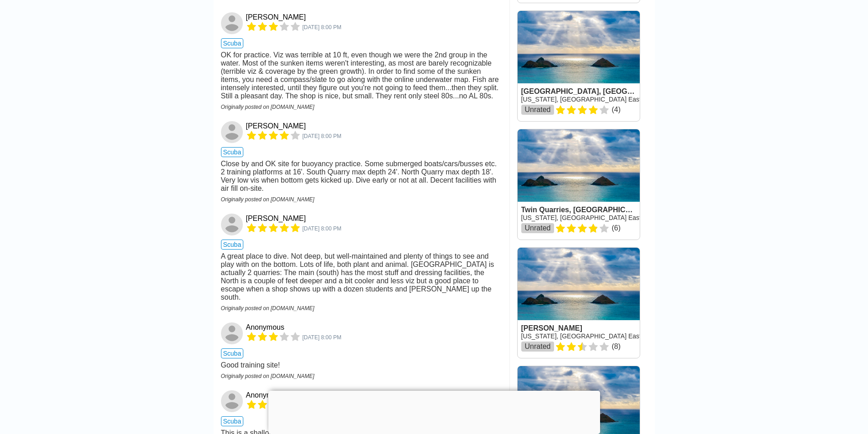  What do you see at coordinates (322, 229) in the screenshot?
I see `span: 3352` at bounding box center [322, 229].